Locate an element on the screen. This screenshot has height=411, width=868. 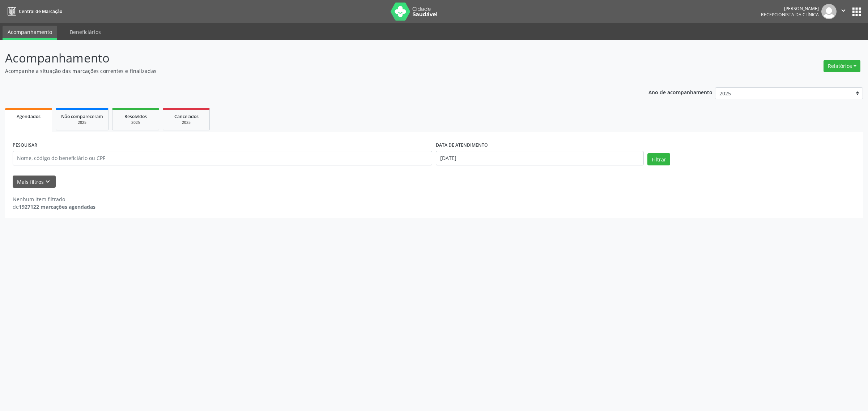
span: Não compareceram is located at coordinates (82, 117).